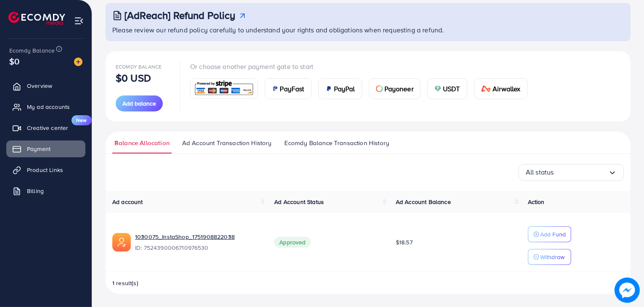 This screenshot has height=307, width=644. Describe the element at coordinates (299, 202) in the screenshot. I see `span: Ad Account Status` at that location.